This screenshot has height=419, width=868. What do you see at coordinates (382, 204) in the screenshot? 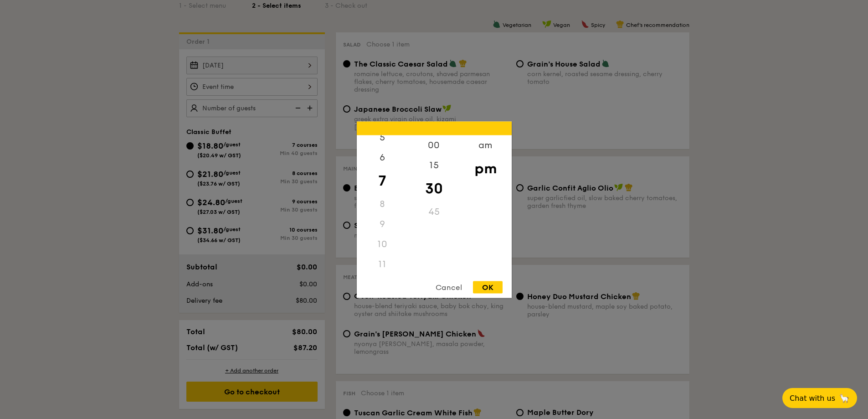
I see `div: 8` at bounding box center [382, 204].